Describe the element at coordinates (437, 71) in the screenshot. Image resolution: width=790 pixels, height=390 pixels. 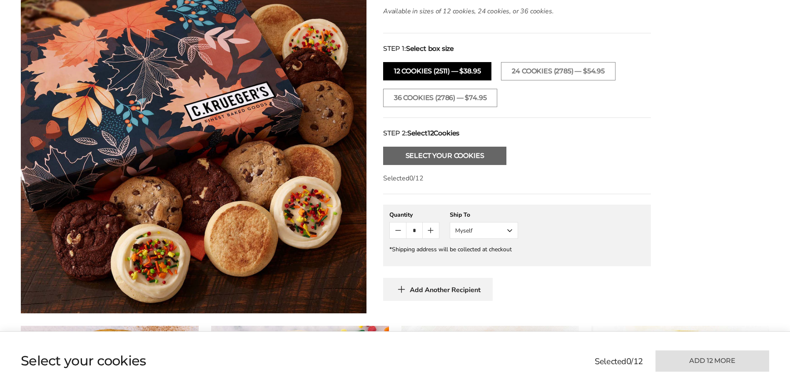
I see `button: 12 COOKIES (2511) — $38.95` at that location.